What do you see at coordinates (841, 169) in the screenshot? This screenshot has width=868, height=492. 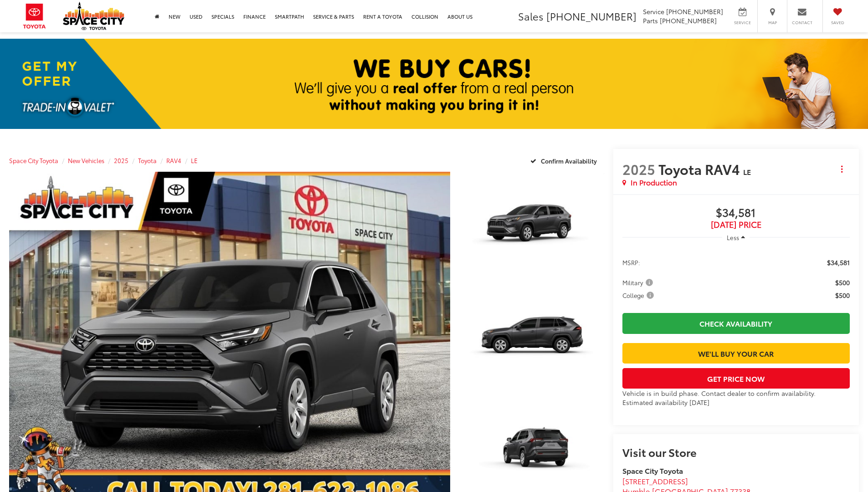 I see `span: dropdown dots` at bounding box center [841, 169].